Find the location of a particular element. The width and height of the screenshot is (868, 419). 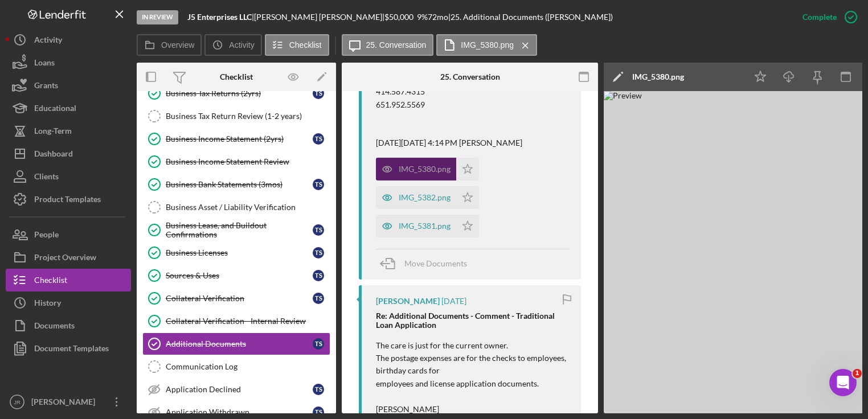

div: Business Income Statement Review is located at coordinates (248, 162).